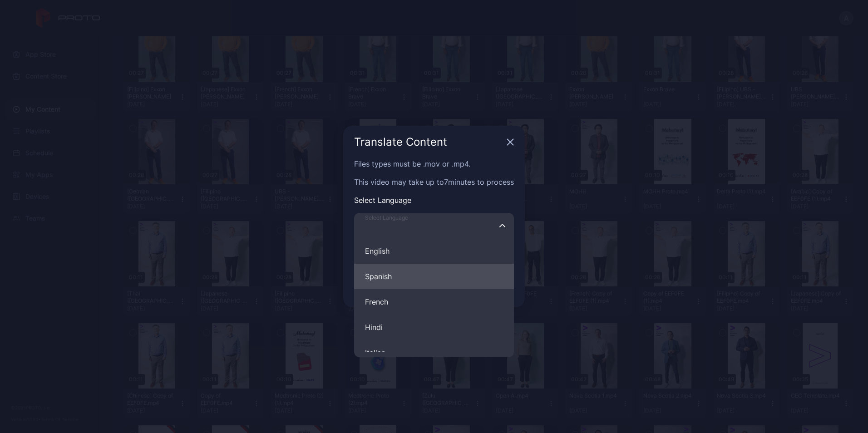 This screenshot has height=433, width=868. Describe the element at coordinates (434, 200) in the screenshot. I see `p: Select Language` at that location.